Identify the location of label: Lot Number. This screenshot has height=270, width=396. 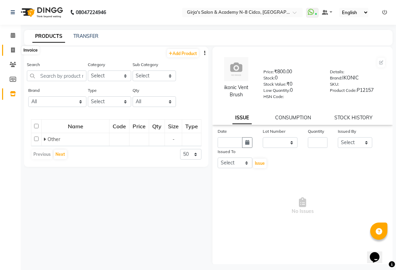
(274, 131).